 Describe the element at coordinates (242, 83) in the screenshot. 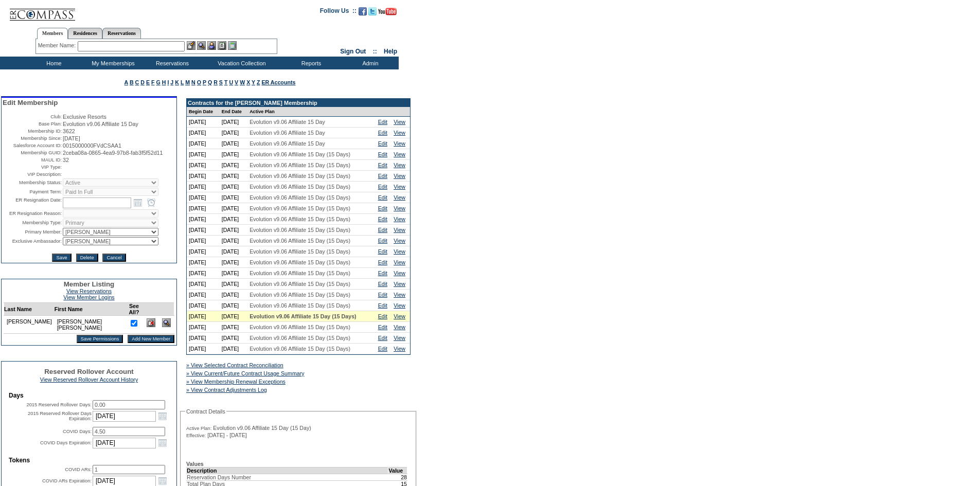

I see `a: W` at that location.